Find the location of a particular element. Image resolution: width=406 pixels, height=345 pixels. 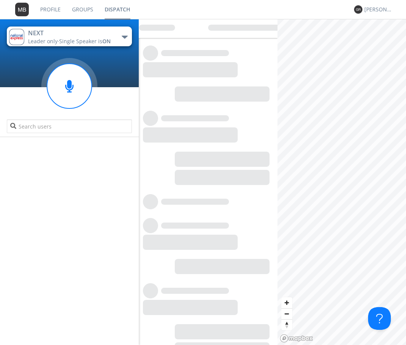

button: Zoom out is located at coordinates (286, 313).